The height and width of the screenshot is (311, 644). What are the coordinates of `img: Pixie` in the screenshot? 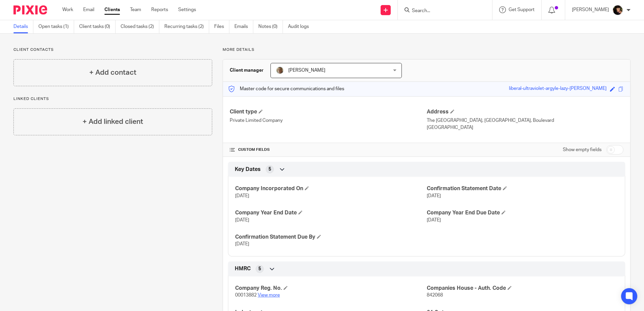 It's located at (30, 10).